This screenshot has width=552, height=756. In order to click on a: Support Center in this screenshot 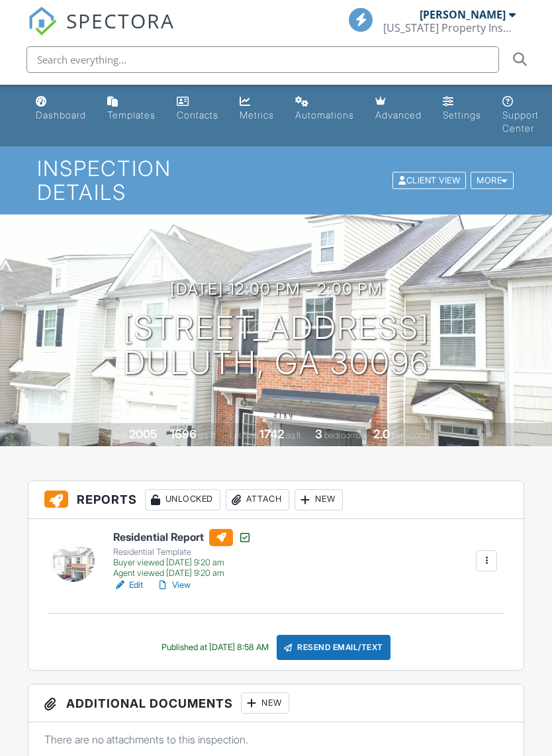, I will do `click(520, 115)`.